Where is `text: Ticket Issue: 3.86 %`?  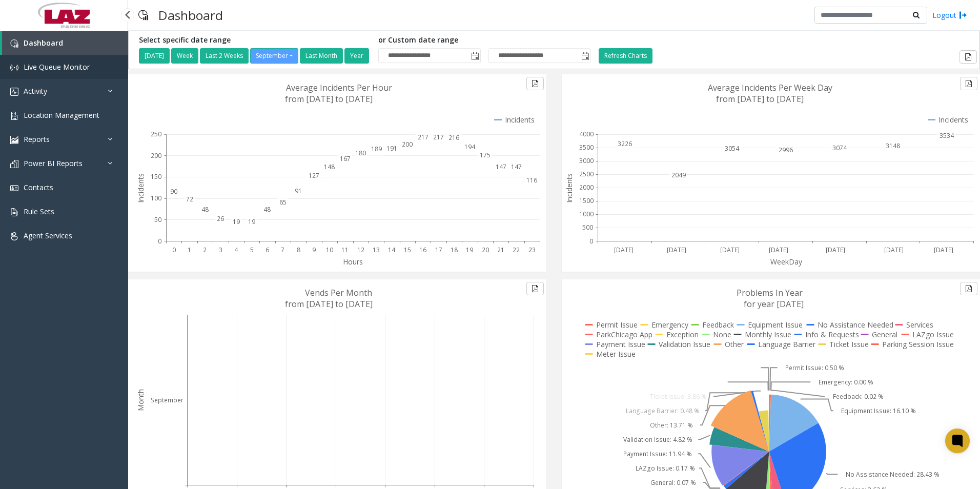 text: Ticket Issue: 3.86 % is located at coordinates (678, 396).